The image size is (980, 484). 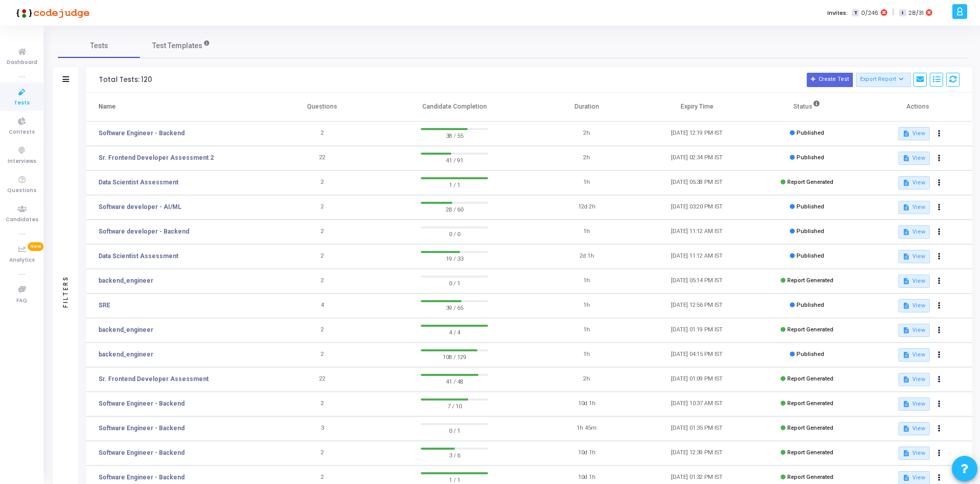 I want to click on a: Data Scientist Assessment, so click(x=139, y=183).